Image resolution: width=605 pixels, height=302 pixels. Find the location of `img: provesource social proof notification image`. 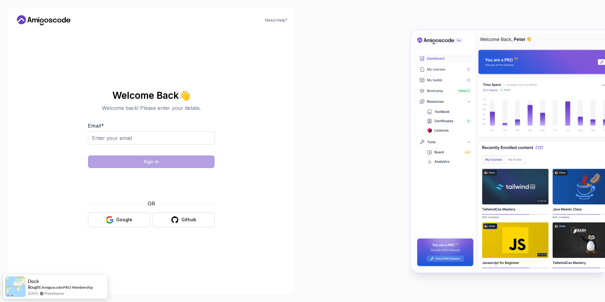

img: provesource social proof notification image is located at coordinates (15, 286).